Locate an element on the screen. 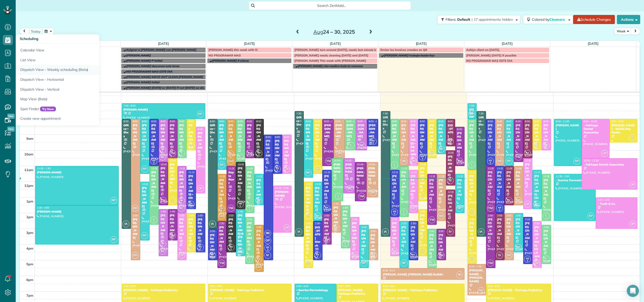  span: 12:00 - 2:30 is located at coordinates (312, 184).